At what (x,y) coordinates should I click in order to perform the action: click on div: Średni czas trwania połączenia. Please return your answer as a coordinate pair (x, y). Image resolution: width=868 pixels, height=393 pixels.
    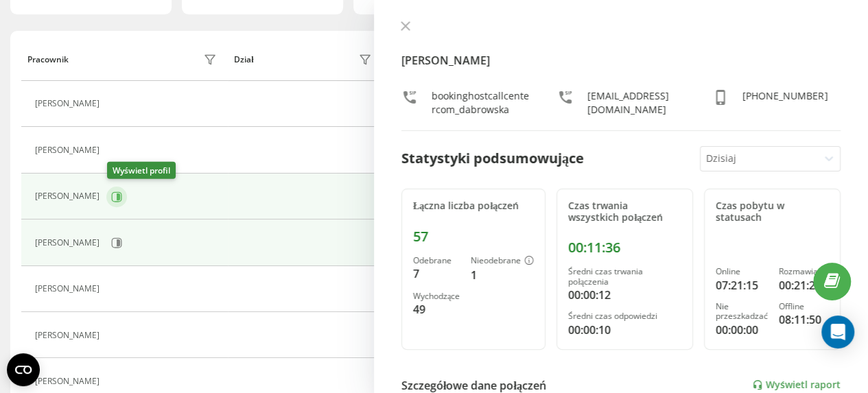
    Looking at the image, I should click on (624, 276).